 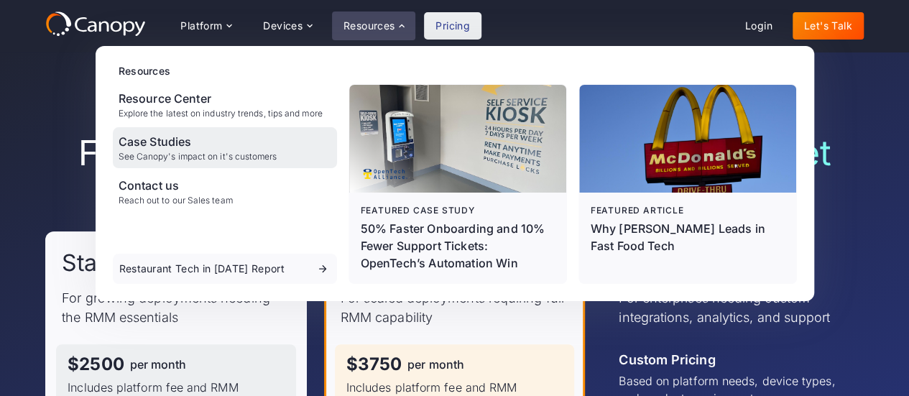 What do you see at coordinates (453, 26) in the screenshot?
I see `a: Pricing` at bounding box center [453, 26].